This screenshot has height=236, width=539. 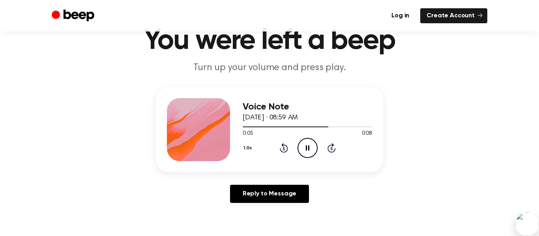 What do you see at coordinates (74, 16) in the screenshot?
I see `a: Beep` at bounding box center [74, 16].